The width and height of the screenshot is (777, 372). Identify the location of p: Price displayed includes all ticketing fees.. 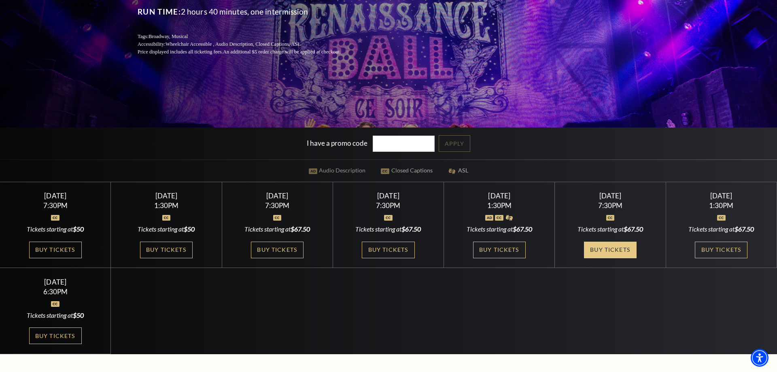
(249, 52).